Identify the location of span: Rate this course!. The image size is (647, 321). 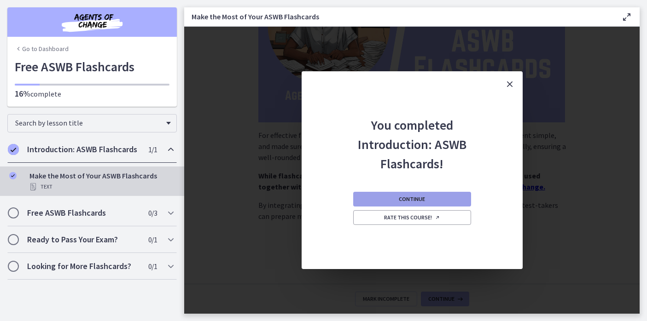
(412, 218).